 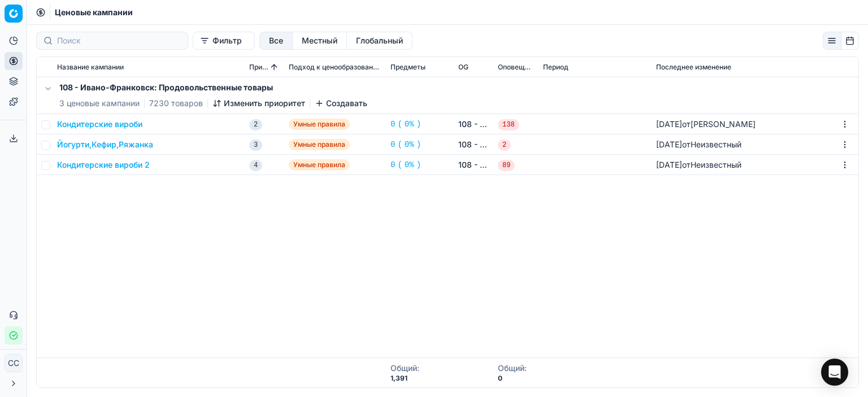 I want to click on button: Кондитерские вироби 2, so click(x=103, y=165).